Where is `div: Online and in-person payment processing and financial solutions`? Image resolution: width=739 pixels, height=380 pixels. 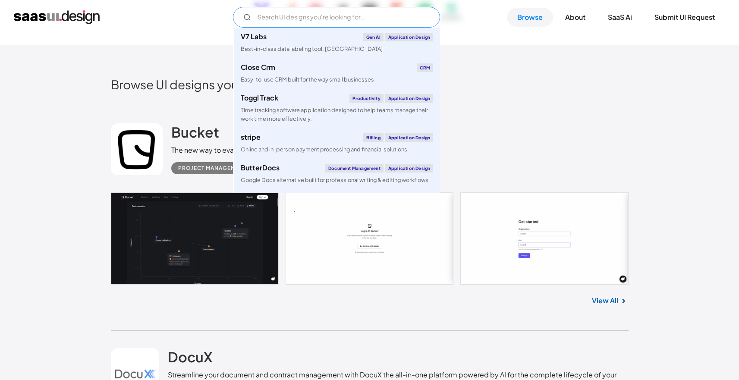
div: Online and in-person payment processing and financial solutions is located at coordinates (324, 149).